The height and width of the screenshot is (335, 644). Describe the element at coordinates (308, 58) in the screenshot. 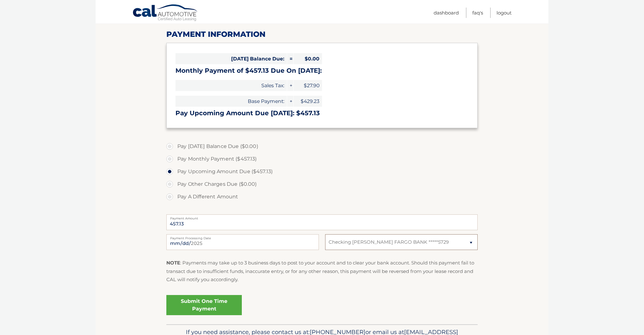

I see `span: $0.00` at that location.